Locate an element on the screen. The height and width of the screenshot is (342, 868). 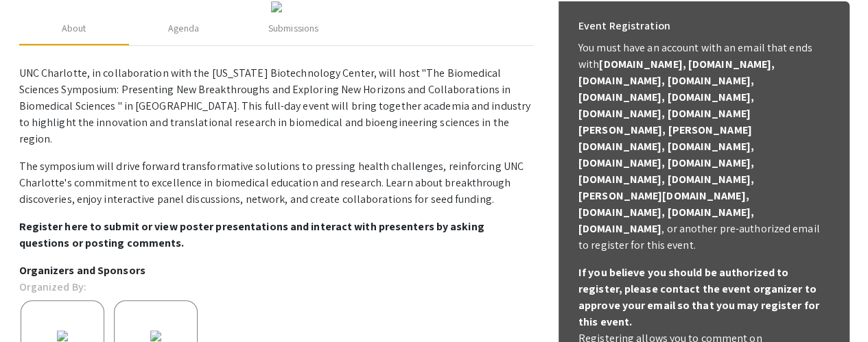
p: Organized By: is located at coordinates (53, 287).